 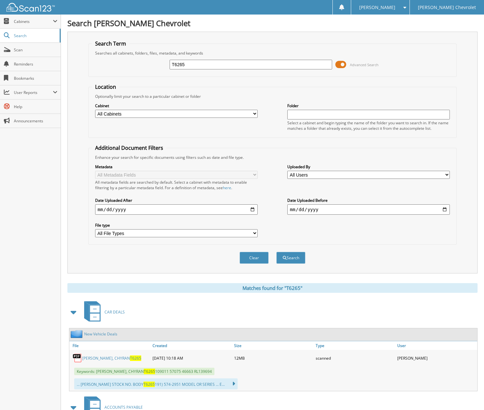 I want to click on a: User, so click(x=436, y=345).